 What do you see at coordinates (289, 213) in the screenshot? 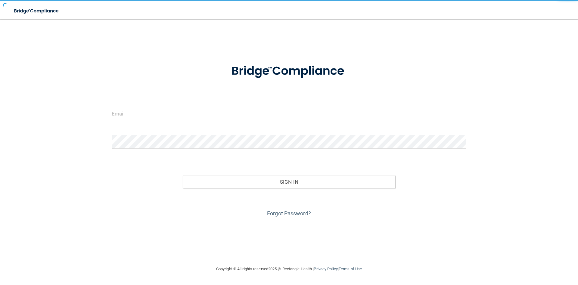
I see `a: Forgot Password?` at bounding box center [289, 213].